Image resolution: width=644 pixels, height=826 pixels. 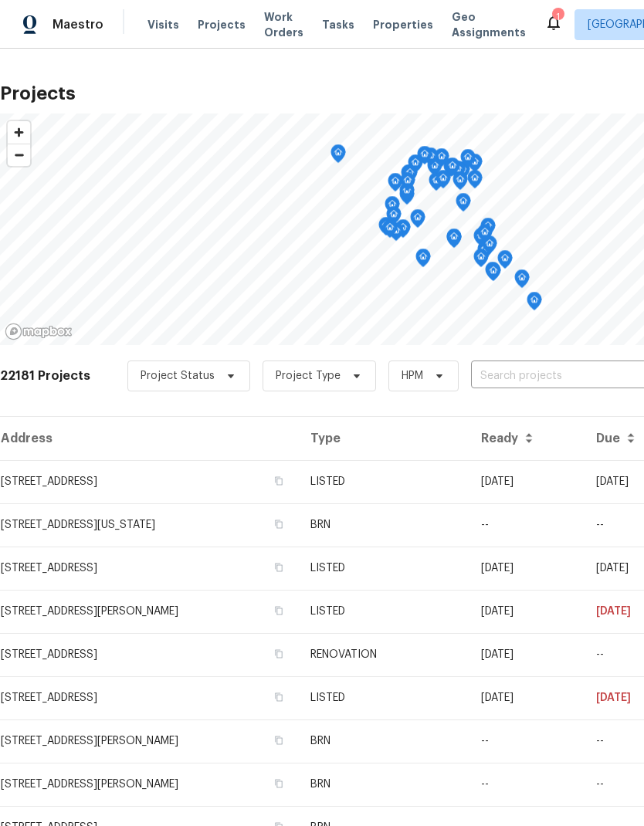 I want to click on button: Zoom in, so click(x=19, y=132).